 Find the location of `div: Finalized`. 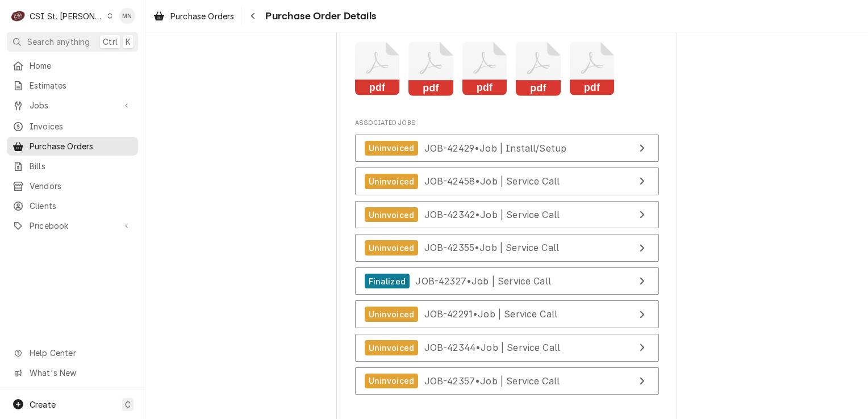

div: Finalized is located at coordinates (387, 281).